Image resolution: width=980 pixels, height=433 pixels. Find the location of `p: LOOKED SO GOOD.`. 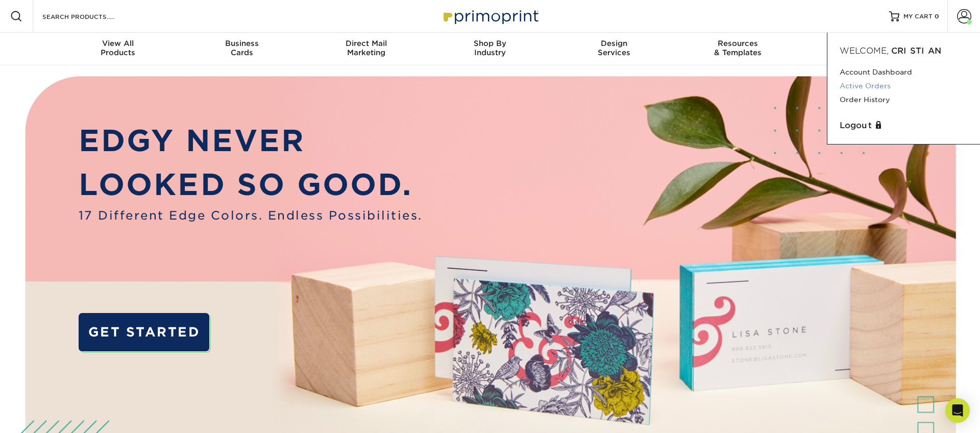

p: LOOKED SO GOOD. is located at coordinates (250, 185).